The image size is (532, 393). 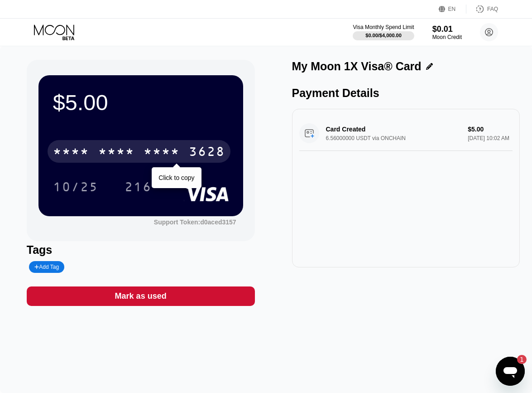 I want to click on div: Payment Details, so click(x=406, y=93).